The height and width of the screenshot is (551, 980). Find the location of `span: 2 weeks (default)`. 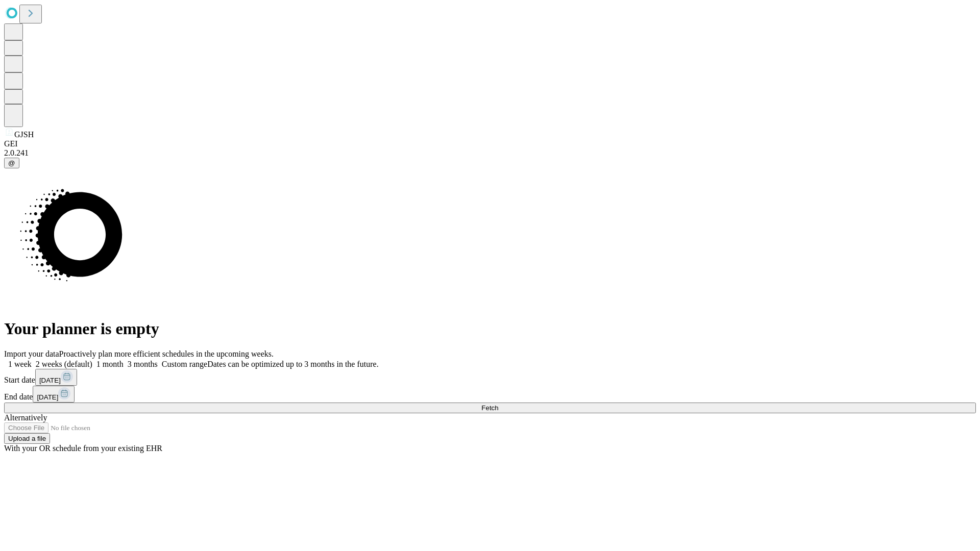

span: 2 weeks (default) is located at coordinates (64, 364).